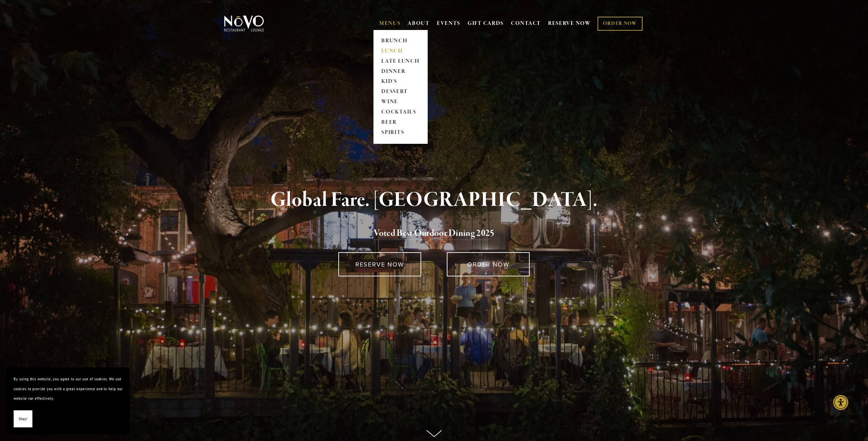 The image size is (868, 441). I want to click on section: Cookie banner, so click(68, 401).